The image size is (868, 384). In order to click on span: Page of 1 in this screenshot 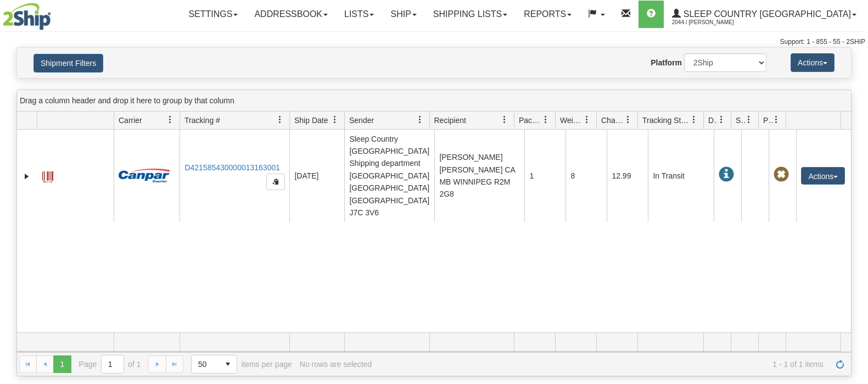, I will do `click(110, 365)`.